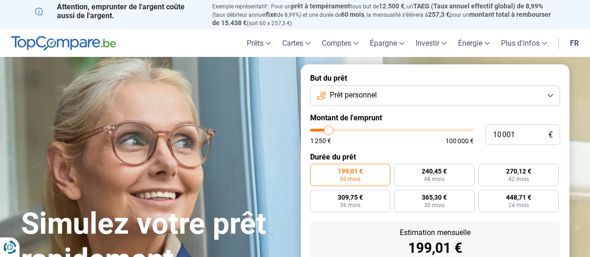  What do you see at coordinates (435, 118) in the screenshot?
I see `label: Montant de l'emprunt` at bounding box center [435, 118].